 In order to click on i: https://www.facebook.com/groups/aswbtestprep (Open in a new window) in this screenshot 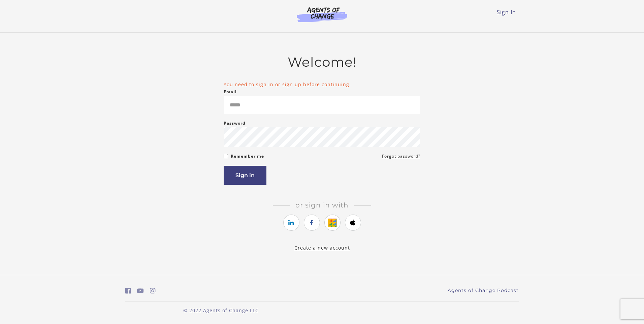, I will do `click(128, 290)`.